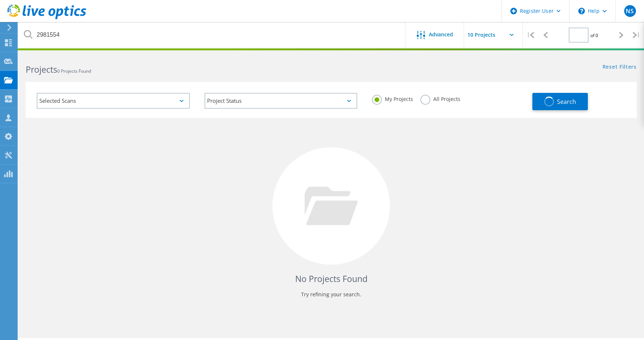 This screenshot has width=644, height=340. What do you see at coordinates (582, 11) in the screenshot?
I see `svg: \n` at bounding box center [582, 11].